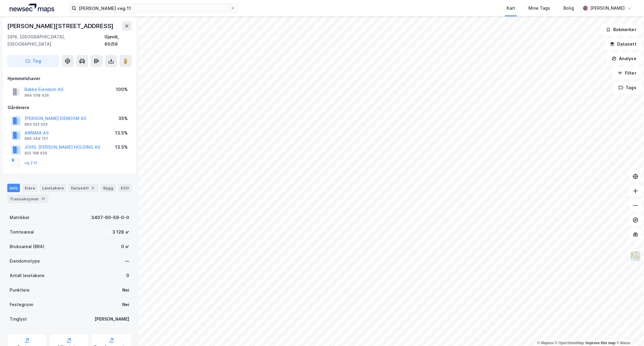  Describe the element at coordinates (110, 217) in the screenshot. I see `div: 3407-60-59-0-0` at that location.